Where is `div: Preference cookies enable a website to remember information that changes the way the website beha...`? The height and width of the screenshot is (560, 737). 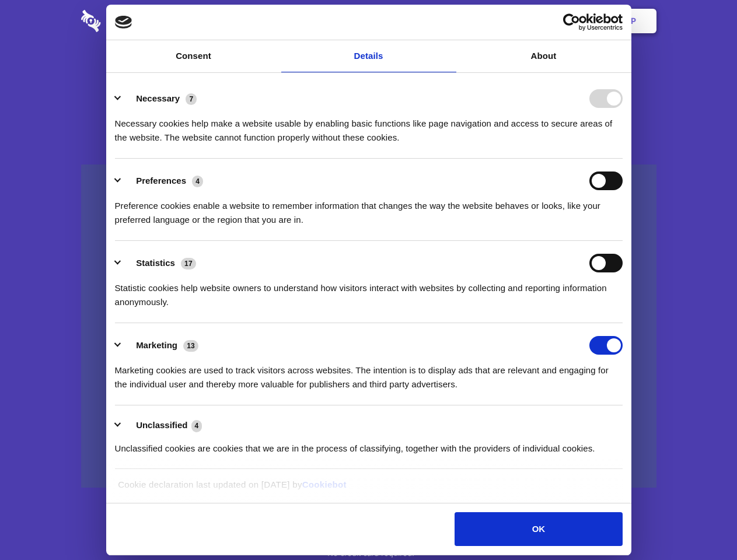 div: Preference cookies enable a website to remember information that changes the way the website beha... is located at coordinates (369, 209).